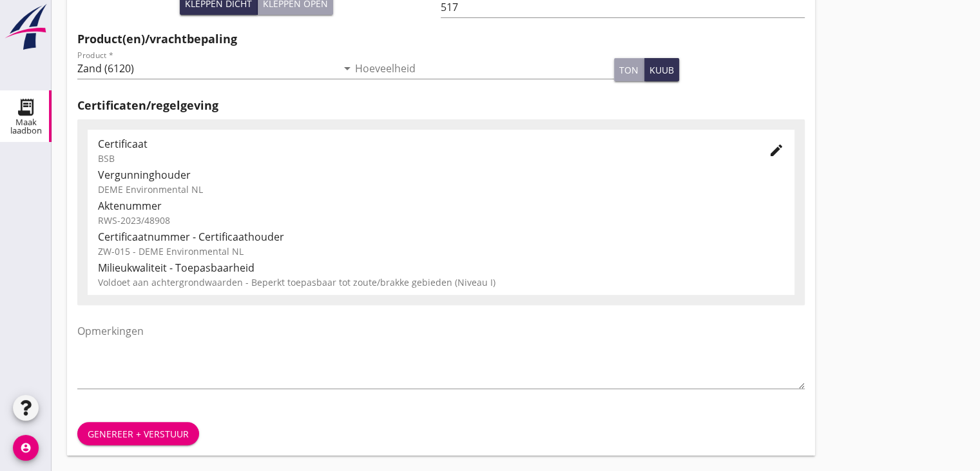  What do you see at coordinates (441, 268) in the screenshot?
I see `div: Milieukwaliteit - Toepasbaarheid` at bounding box center [441, 268].